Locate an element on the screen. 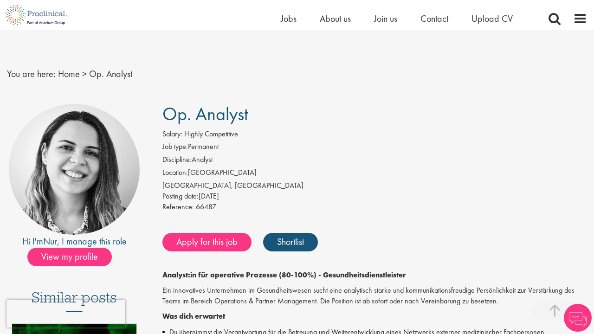  label: Reference: is located at coordinates (178, 207).